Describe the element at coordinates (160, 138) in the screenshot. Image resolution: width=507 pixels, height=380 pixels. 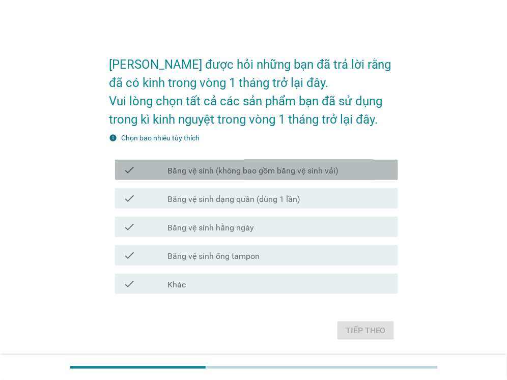
I see `label: Chọn bao nhiêu tùy thích` at that location.